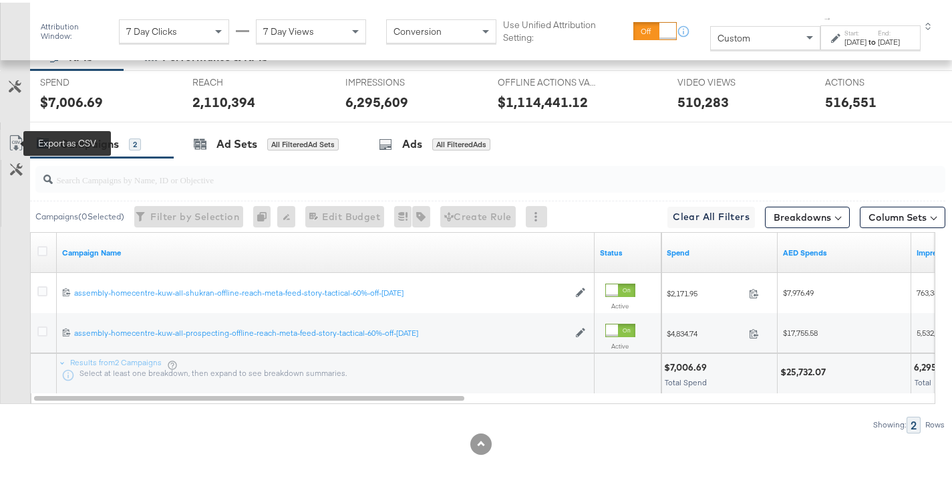 The width and height of the screenshot is (952, 489). I want to click on div: All Filtered Ad Sets, so click(303, 142).